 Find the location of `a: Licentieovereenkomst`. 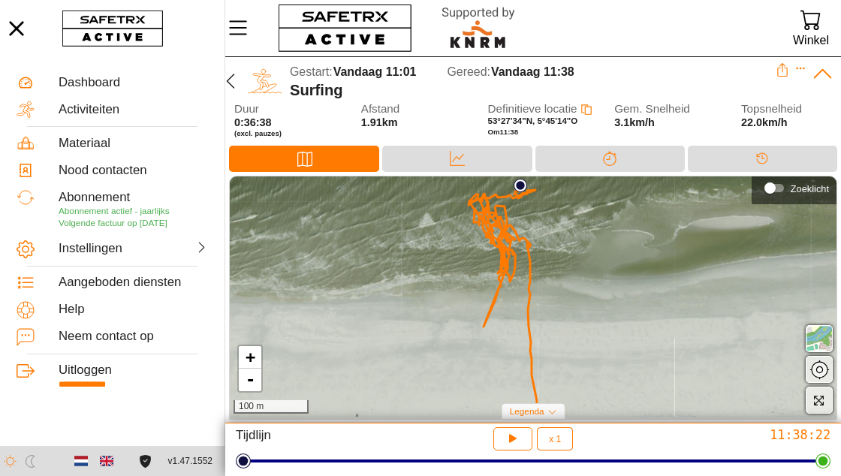

a: Licentieovereenkomst is located at coordinates (145, 461).